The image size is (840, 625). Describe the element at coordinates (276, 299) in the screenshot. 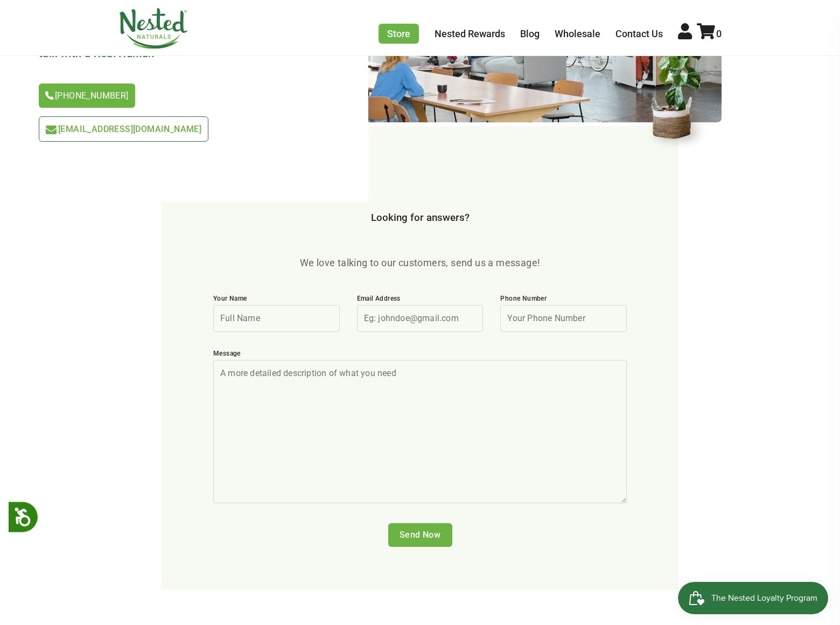

I see `label: Your Name` at that location.